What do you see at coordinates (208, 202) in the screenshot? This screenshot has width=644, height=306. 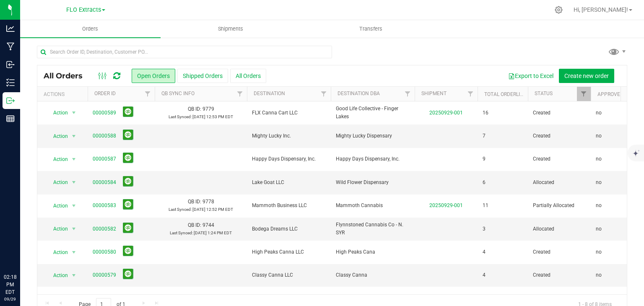 I see `span: 9778` at bounding box center [208, 202].